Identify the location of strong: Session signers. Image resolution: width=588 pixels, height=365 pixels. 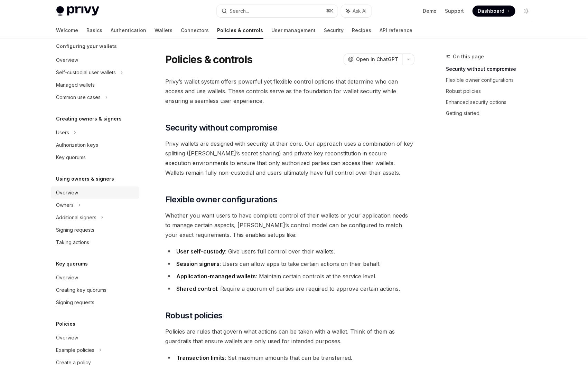
(197, 264).